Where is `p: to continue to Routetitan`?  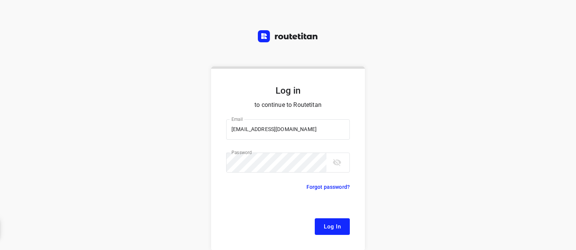 p: to continue to Routetitan is located at coordinates (288, 105).